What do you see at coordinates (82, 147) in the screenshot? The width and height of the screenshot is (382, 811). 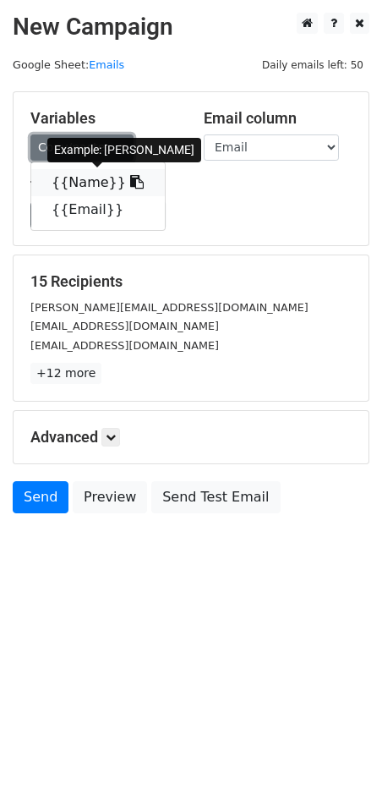 I see `a: Copy/paste...` at bounding box center [82, 147].